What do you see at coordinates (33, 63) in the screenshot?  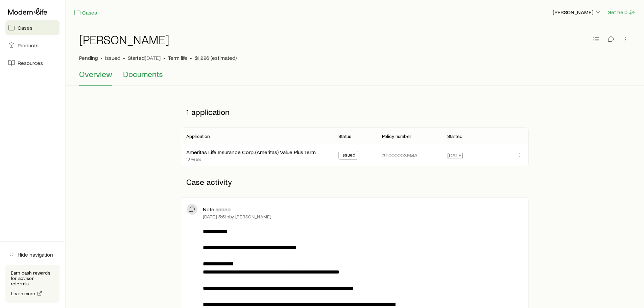 I see `a: Resources` at bounding box center [33, 63].